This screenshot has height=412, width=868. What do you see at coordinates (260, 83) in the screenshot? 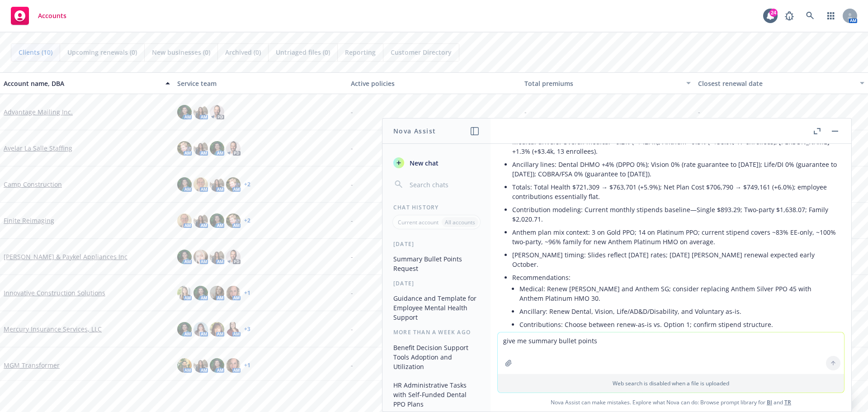
I see `button: Service team` at bounding box center [260, 83].